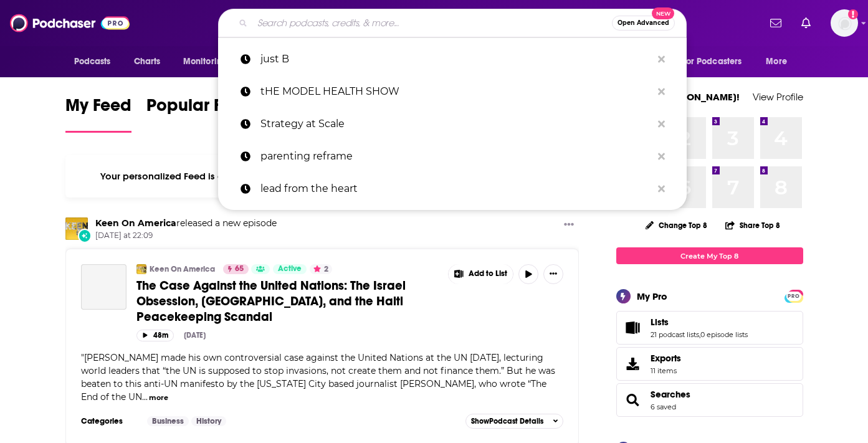 The width and height of the screenshot is (868, 443). I want to click on span: Open Advanced, so click(644, 23).